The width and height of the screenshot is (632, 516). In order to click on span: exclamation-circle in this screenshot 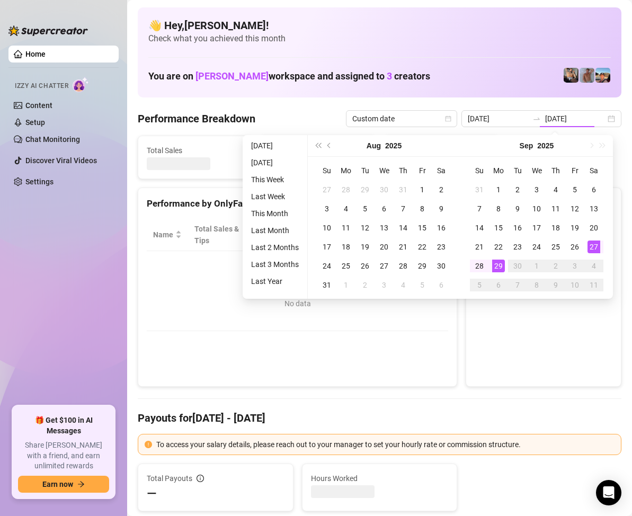, I will do `click(148, 445)`.